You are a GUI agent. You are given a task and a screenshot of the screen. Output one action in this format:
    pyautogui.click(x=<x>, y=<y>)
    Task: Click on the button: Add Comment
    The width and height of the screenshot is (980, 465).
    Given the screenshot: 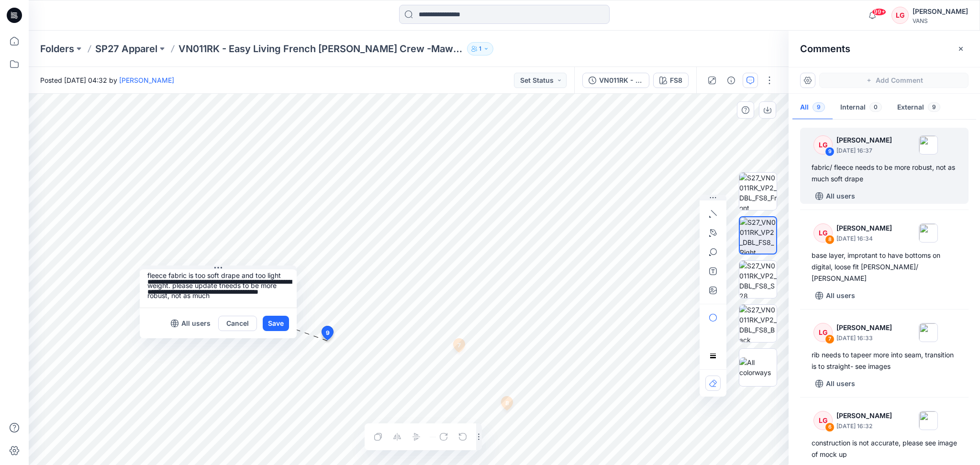 What is the action you would take?
    pyautogui.click(x=893, y=80)
    